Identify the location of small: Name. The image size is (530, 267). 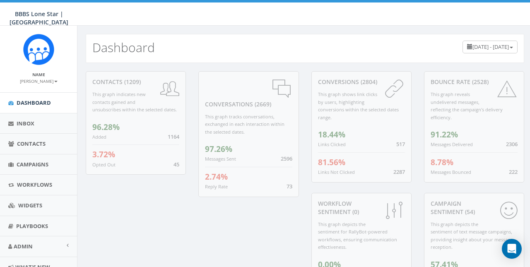
(38, 74).